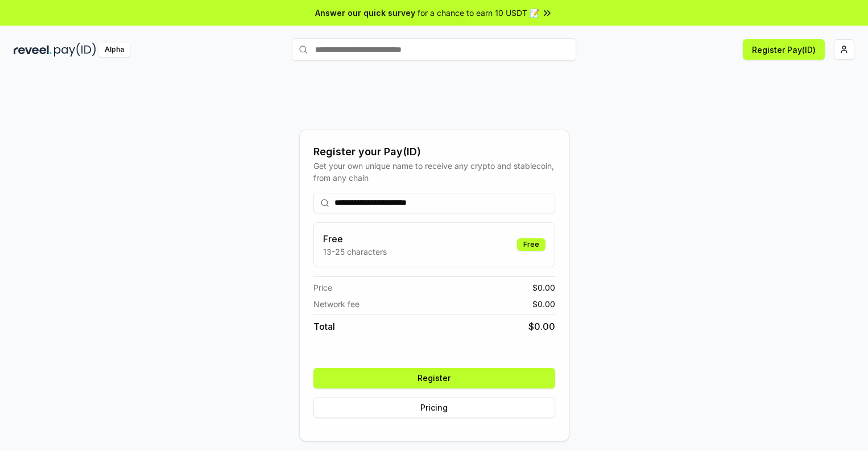 The image size is (868, 451). What do you see at coordinates (479, 12) in the screenshot?
I see `span: for a chance to earn 10 USDT 📝` at bounding box center [479, 12].